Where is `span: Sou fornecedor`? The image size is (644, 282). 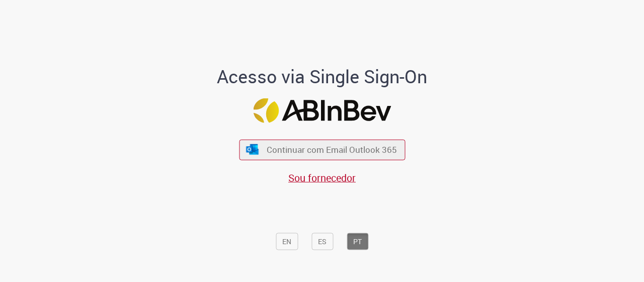 span: Sou fornecedor is located at coordinates (322, 177).